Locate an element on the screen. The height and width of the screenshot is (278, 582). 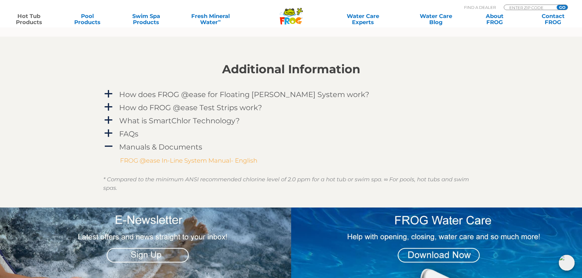
a: a FAQs is located at coordinates (291, 134).